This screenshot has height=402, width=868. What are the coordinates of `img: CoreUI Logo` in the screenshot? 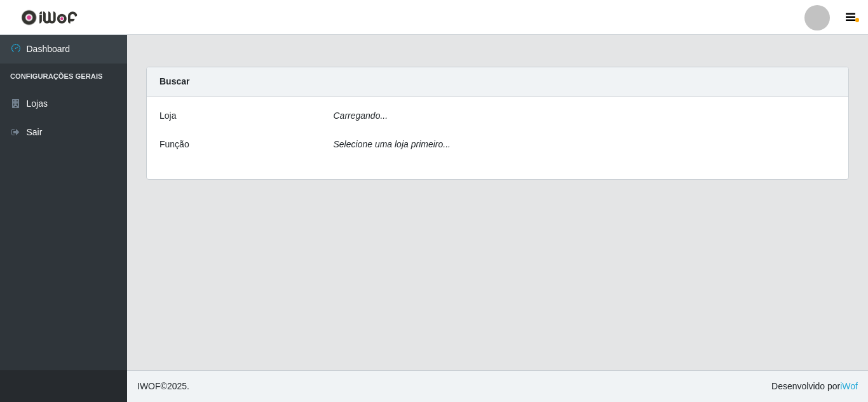 It's located at (49, 17).